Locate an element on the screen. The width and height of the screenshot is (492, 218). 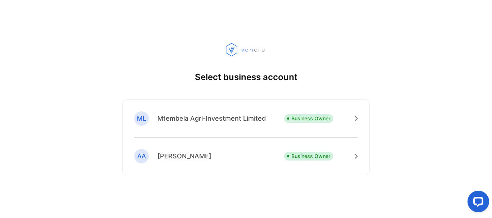
p: AA is located at coordinates (141, 157).